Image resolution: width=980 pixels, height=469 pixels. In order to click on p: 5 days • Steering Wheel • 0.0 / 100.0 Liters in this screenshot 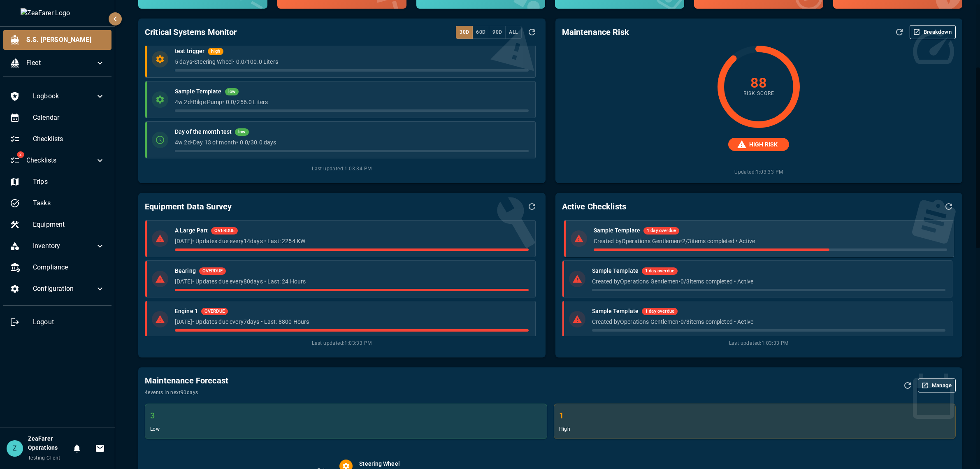, I will do `click(351, 62)`.